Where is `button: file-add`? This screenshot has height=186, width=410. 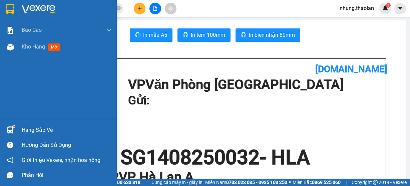 button: file-add is located at coordinates (155, 8).